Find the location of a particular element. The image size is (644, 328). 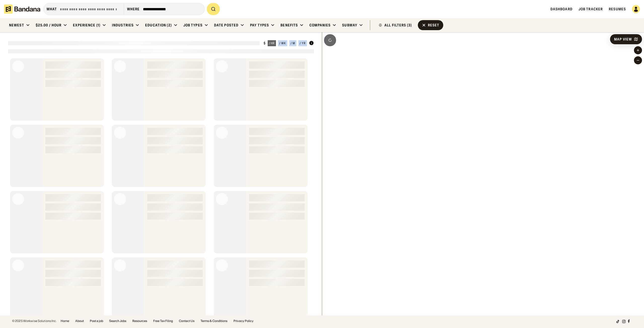

div: Companies is located at coordinates (320, 25).